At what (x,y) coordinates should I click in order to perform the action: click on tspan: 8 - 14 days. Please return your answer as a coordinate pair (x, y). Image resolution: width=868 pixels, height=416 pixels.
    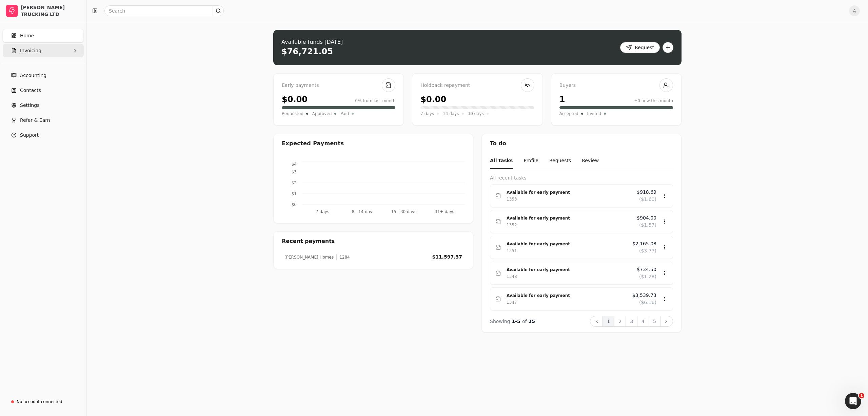
    Looking at the image, I should click on (363, 212).